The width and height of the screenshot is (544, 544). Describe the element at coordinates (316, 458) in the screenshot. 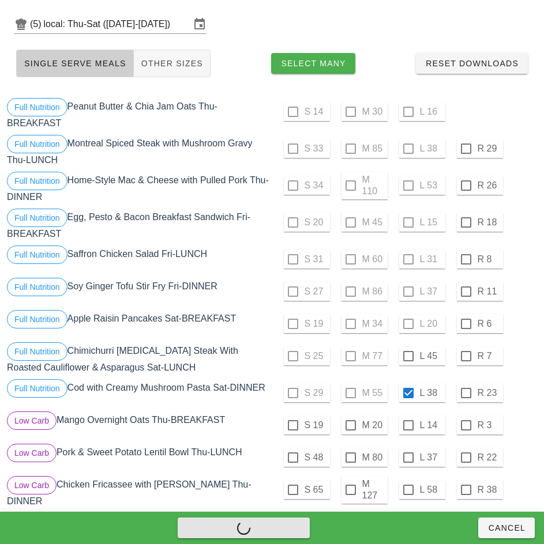

I see `label: S 48` at that location.